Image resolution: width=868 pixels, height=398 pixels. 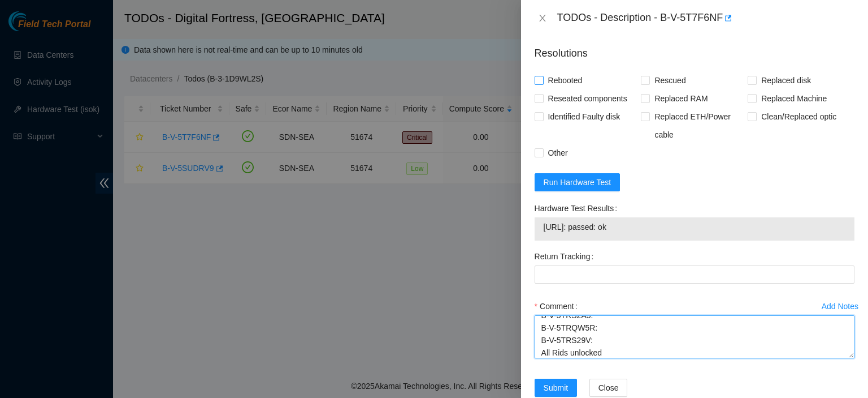 I want to click on div: Add Notes, so click(x=840, y=306).